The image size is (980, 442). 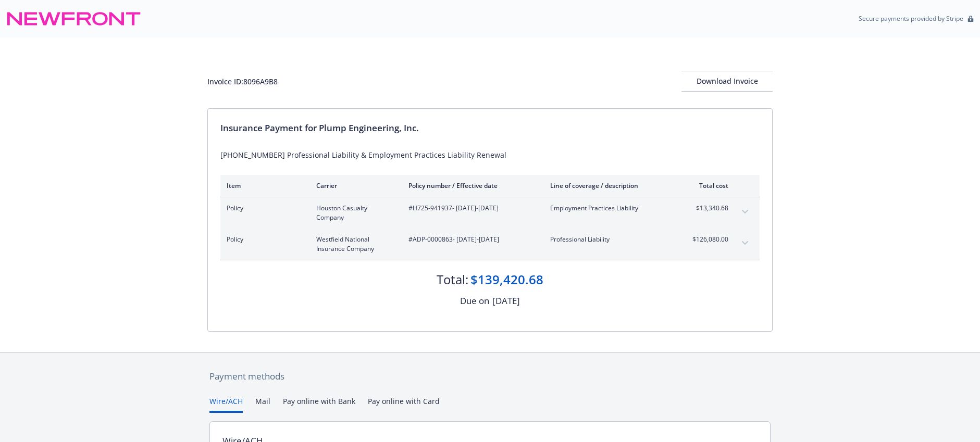 What do you see at coordinates (242, 81) in the screenshot?
I see `div: Invoice ID: 8096A9B8` at bounding box center [242, 81].